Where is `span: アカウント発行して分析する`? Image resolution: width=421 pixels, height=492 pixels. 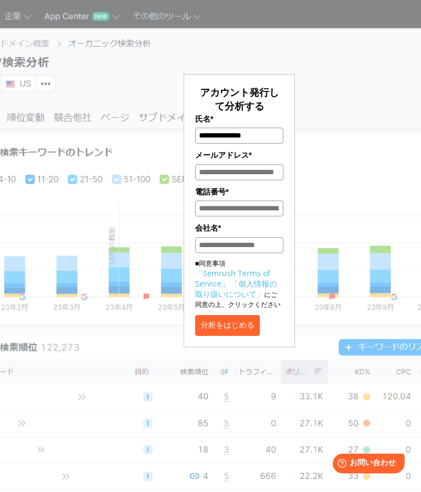
span: アカウント発行して分析する is located at coordinates (239, 99).